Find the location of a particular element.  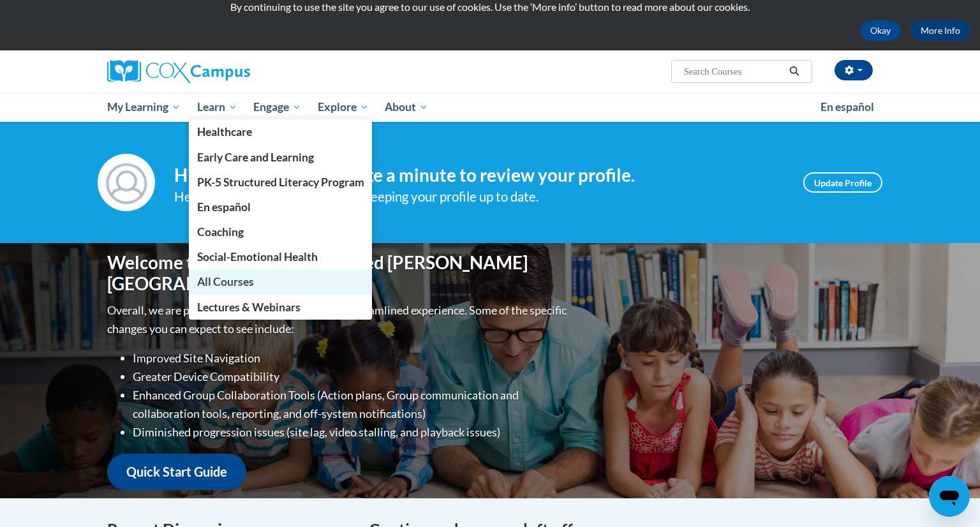

li: Greater Device Compatibility is located at coordinates (351, 376).